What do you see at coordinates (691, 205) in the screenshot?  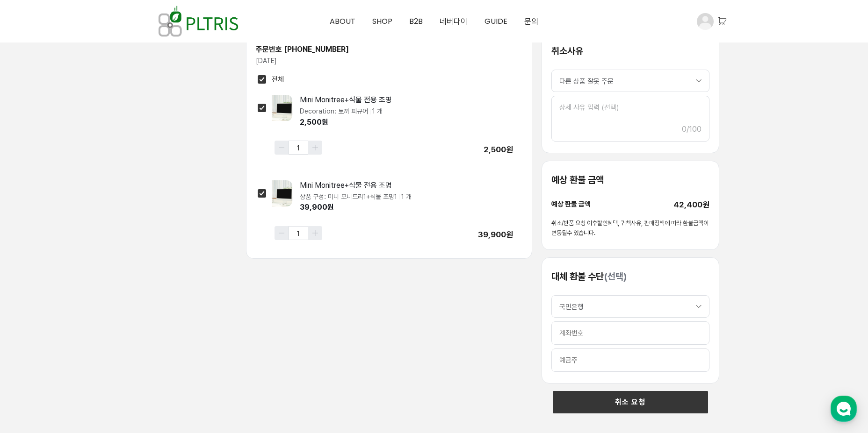 I see `div: 42,400원` at bounding box center [691, 205].